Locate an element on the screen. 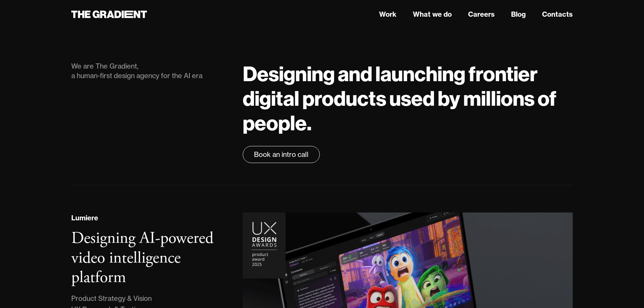  a: Contacts is located at coordinates (558, 14).